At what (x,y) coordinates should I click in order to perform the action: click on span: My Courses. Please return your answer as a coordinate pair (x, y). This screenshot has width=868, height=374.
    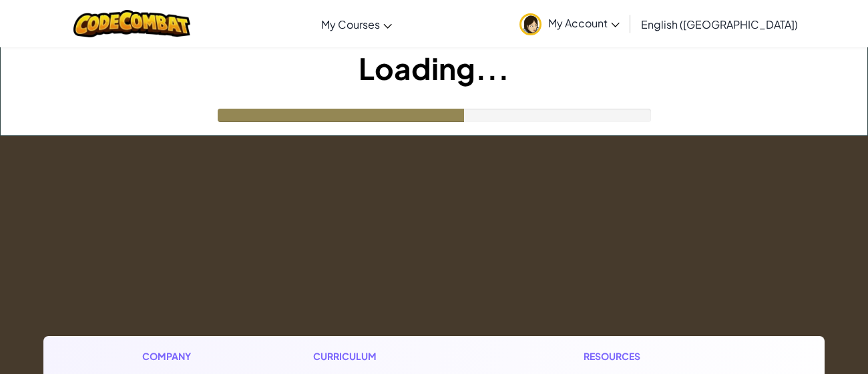
    Looking at the image, I should click on (351, 24).